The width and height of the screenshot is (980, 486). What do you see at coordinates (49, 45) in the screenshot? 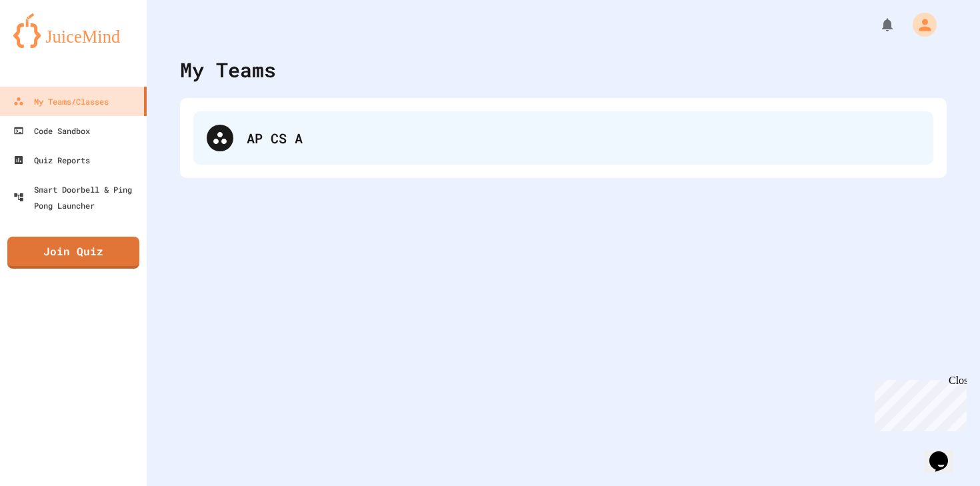
I see `div: Chat with us now!Close` at bounding box center [49, 45].